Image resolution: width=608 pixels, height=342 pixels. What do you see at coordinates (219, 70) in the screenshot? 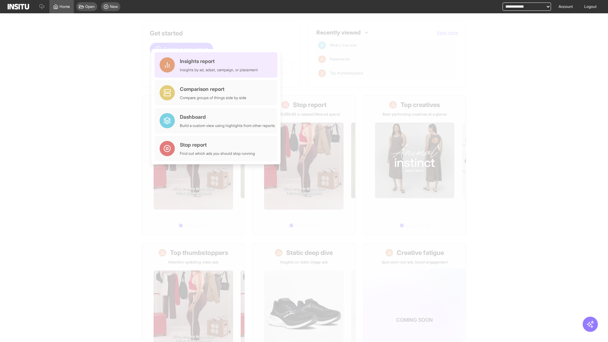
I see `div: Insights by ad, adset, campaign, or placement` at bounding box center [219, 70].